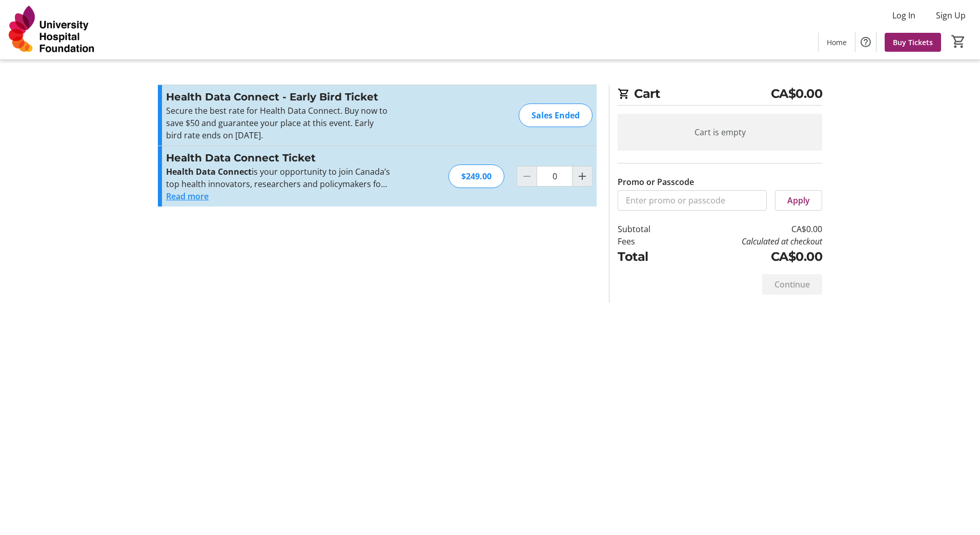  I want to click on input: Health Data Connect Ticket Quantity, so click(555, 176).